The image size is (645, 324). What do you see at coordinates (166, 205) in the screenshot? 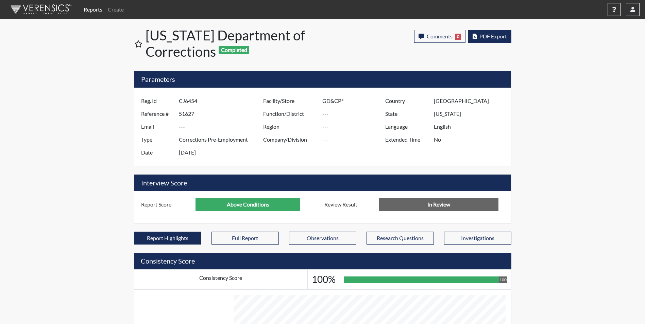
I see `label: Report Score` at bounding box center [166, 205].